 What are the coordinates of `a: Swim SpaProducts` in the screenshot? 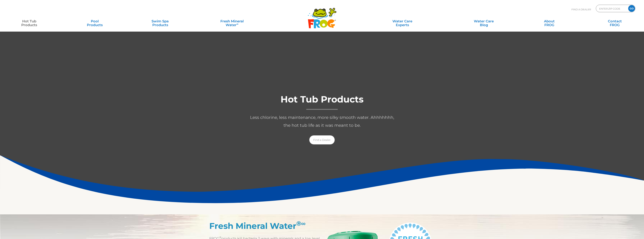 It's located at (160, 21).